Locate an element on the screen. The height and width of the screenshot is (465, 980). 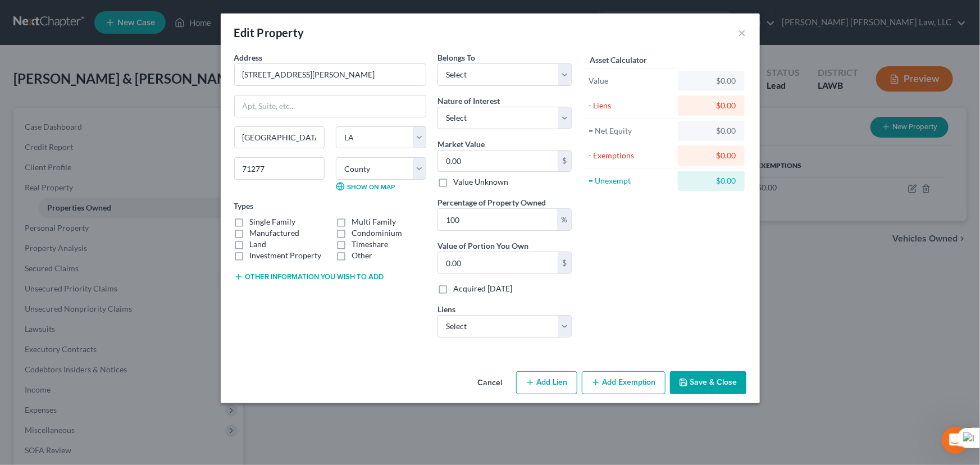
input: Enter zip... is located at coordinates (279, 169).